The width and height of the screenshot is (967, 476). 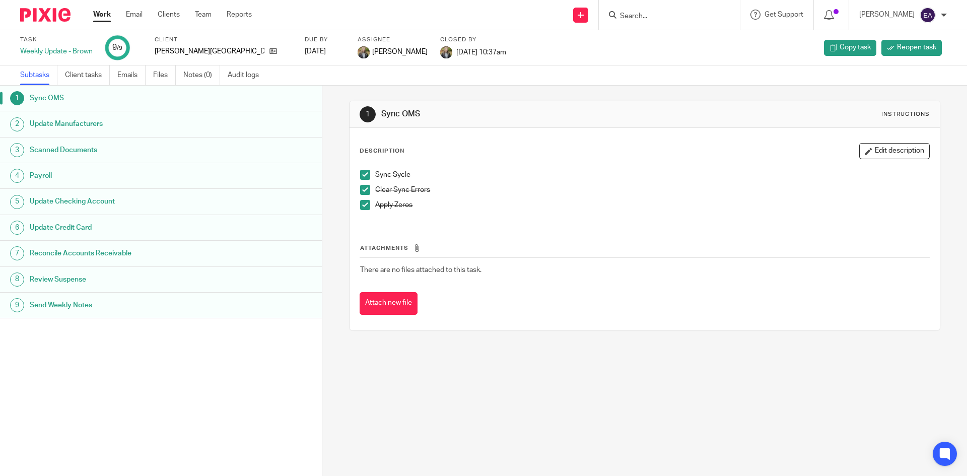 I want to click on input: Search, so click(x=665, y=17).